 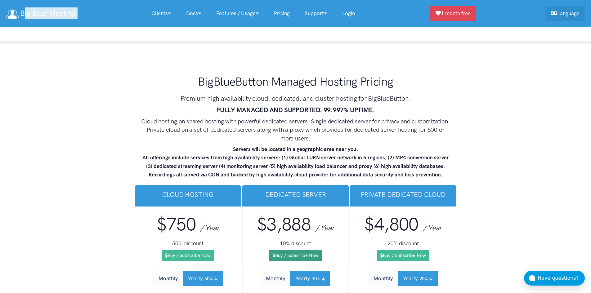 I want to click on button: Have questions?, so click(x=555, y=278).